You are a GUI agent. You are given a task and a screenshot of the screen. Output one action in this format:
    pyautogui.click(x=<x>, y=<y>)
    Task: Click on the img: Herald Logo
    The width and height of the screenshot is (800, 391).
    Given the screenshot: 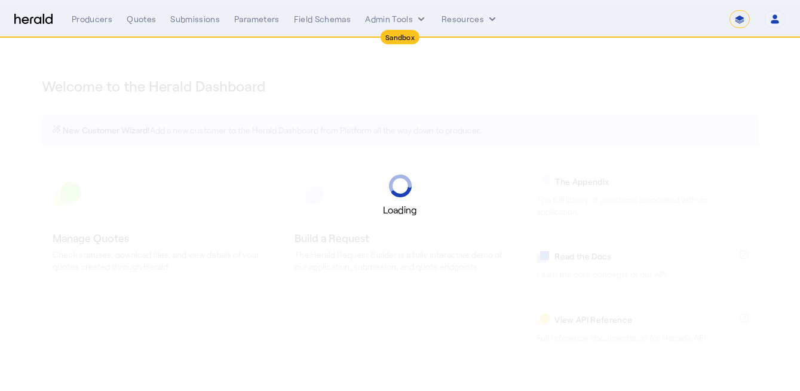 What is the action you would take?
    pyautogui.click(x=33, y=19)
    